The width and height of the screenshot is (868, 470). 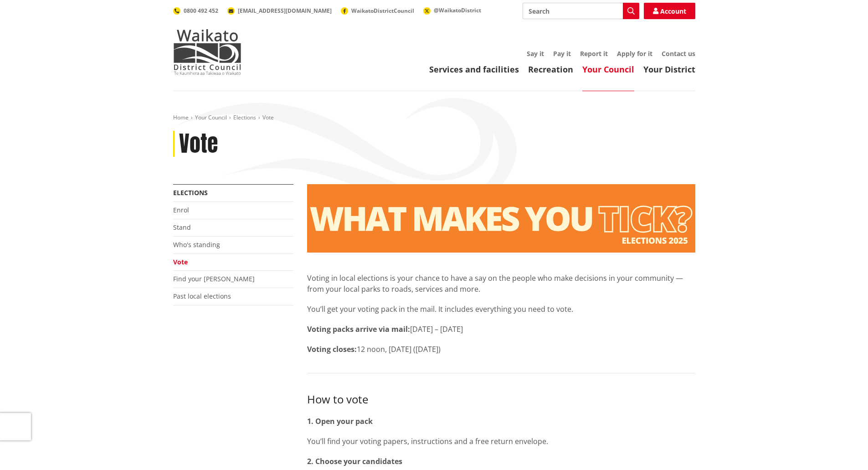 What do you see at coordinates (474, 69) in the screenshot?
I see `a: Services and facilities` at bounding box center [474, 69].